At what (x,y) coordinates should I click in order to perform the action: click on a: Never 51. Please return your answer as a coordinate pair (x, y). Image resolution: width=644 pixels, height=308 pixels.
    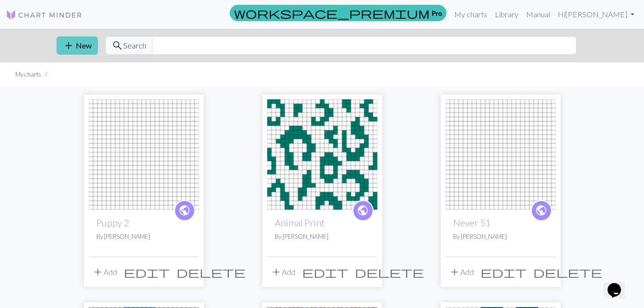
    Looking at the image, I should click on (472, 223).